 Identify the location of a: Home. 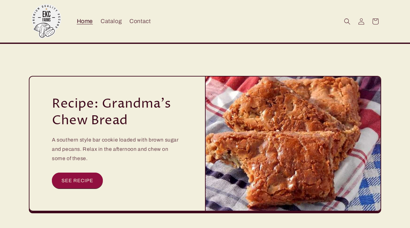
(85, 21).